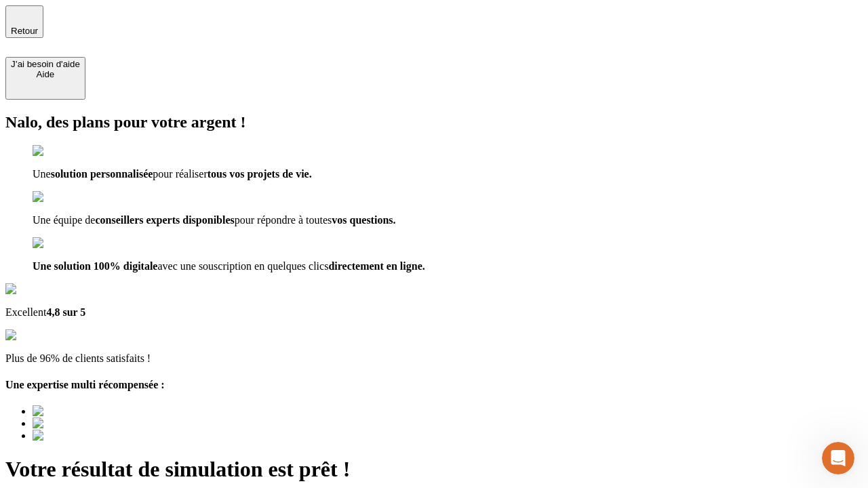 This screenshot has height=488, width=868. Describe the element at coordinates (434, 359) in the screenshot. I see `p: Plus de 96% de clients satisfaits !` at that location.